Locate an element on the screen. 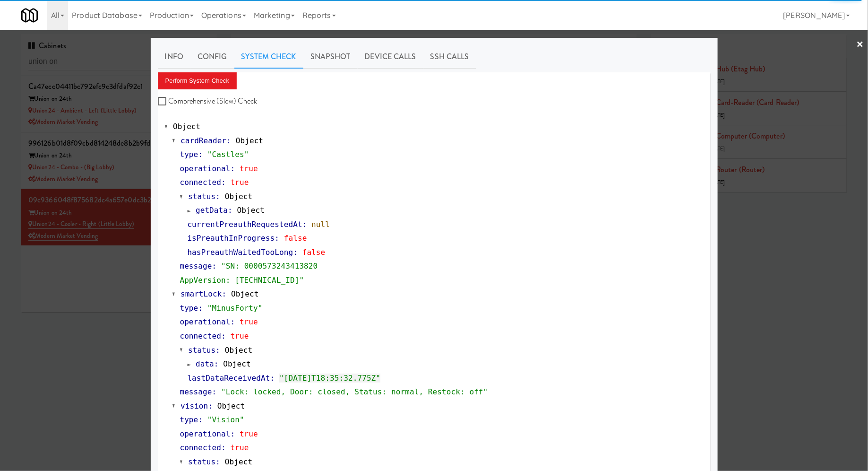 This screenshot has height=471, width=868. span: cardReader is located at coordinates (203, 141).